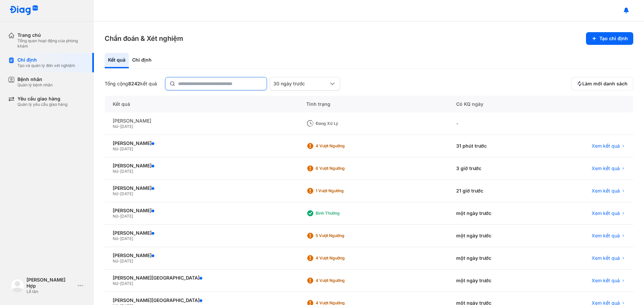 Image resolution: width=644 pixels, height=305 pixels. Describe the element at coordinates (42, 104) in the screenshot. I see `div: Quản lý yêu cầu giao hàng` at that location.